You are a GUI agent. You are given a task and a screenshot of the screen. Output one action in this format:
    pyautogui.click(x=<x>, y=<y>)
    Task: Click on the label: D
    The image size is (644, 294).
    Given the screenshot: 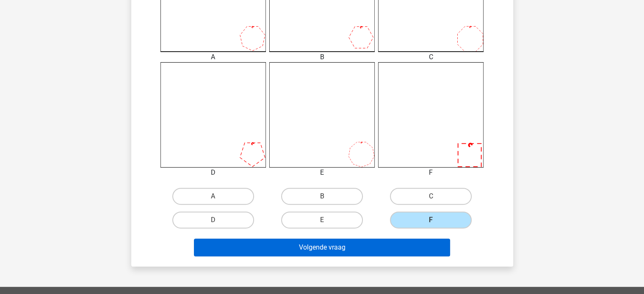 What is the action you would take?
    pyautogui.click(x=213, y=220)
    